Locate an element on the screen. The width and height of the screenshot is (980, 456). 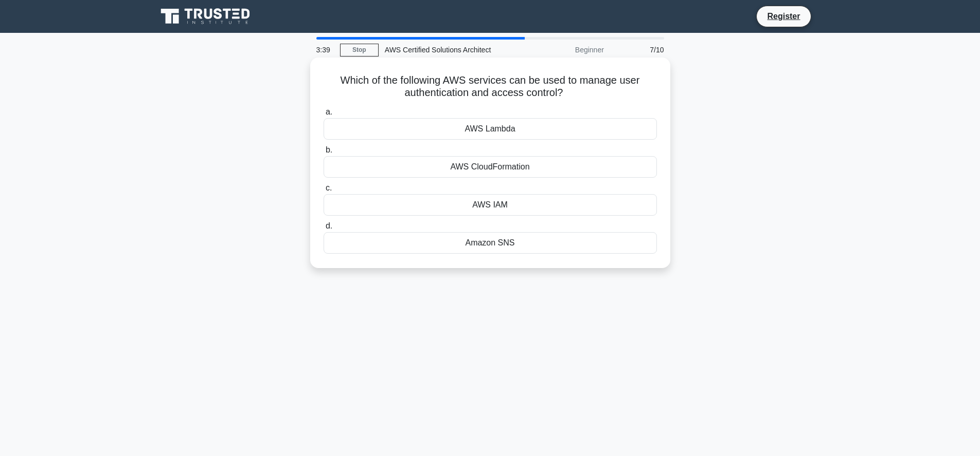
div: 3:39 is located at coordinates (325, 50).